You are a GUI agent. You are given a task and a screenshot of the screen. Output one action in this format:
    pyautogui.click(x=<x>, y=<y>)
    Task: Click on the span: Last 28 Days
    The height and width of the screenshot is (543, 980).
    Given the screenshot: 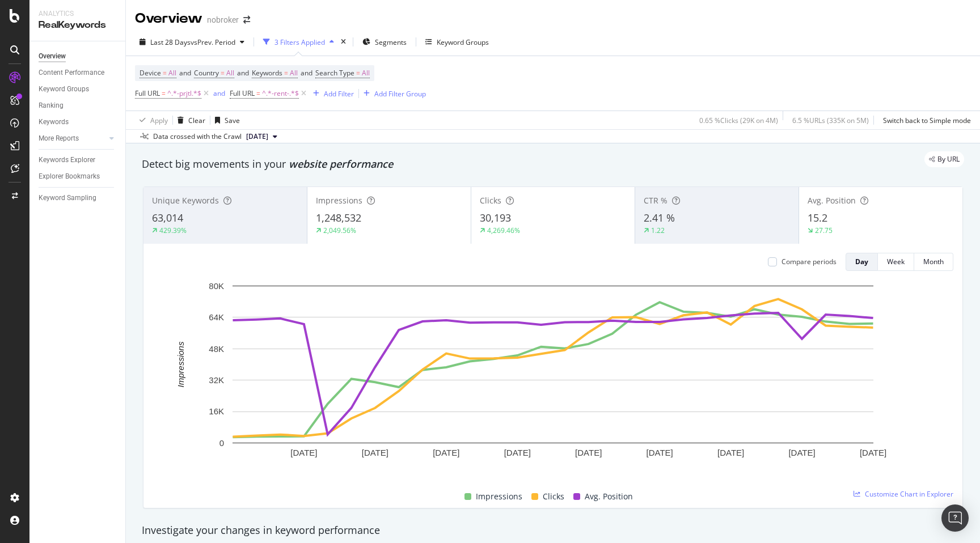 What is the action you would take?
    pyautogui.click(x=170, y=42)
    